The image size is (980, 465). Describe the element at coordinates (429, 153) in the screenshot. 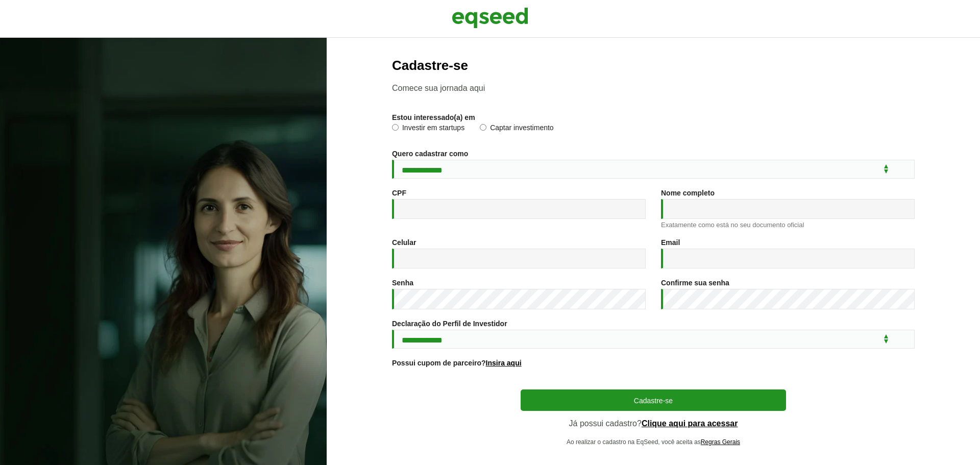

I see `label: Quero cadastrar como` at that location.